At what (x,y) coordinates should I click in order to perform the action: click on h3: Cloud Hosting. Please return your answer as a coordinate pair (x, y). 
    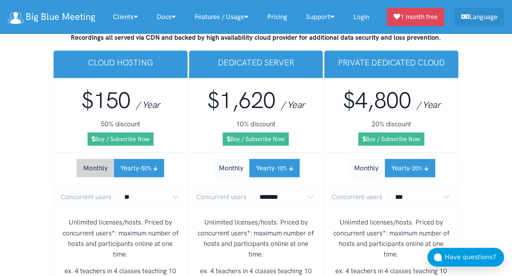
    Looking at the image, I should click on (120, 62).